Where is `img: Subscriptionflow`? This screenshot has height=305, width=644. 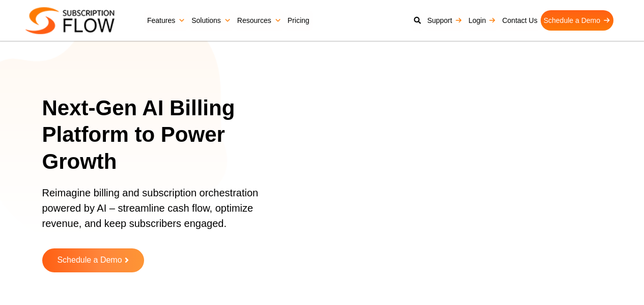 img: Subscriptionflow is located at coordinates (70, 20).